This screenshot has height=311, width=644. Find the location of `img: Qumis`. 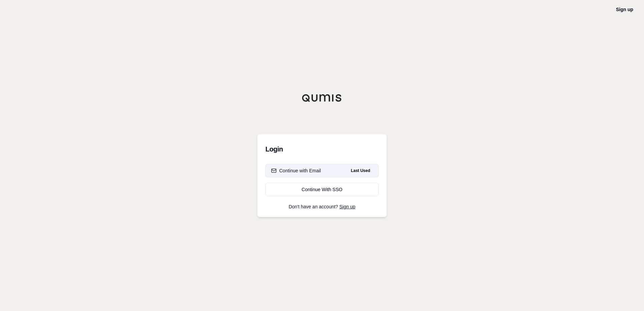

img: Qumis is located at coordinates (322, 98).